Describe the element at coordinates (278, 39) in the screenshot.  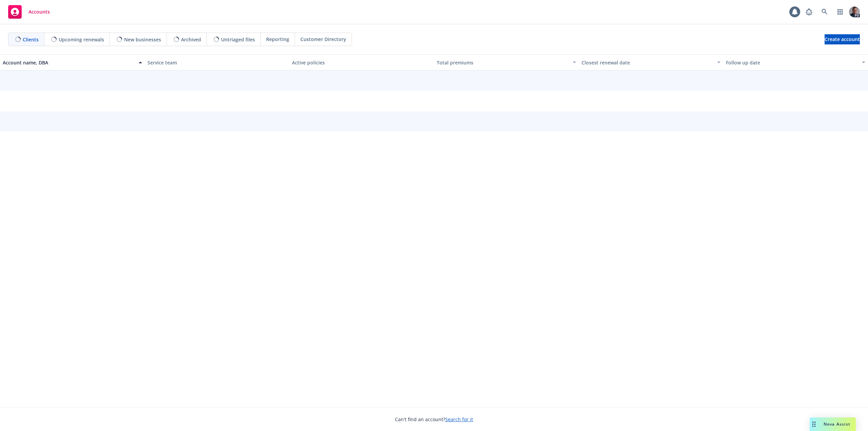
I see `span: Reporting` at that location.